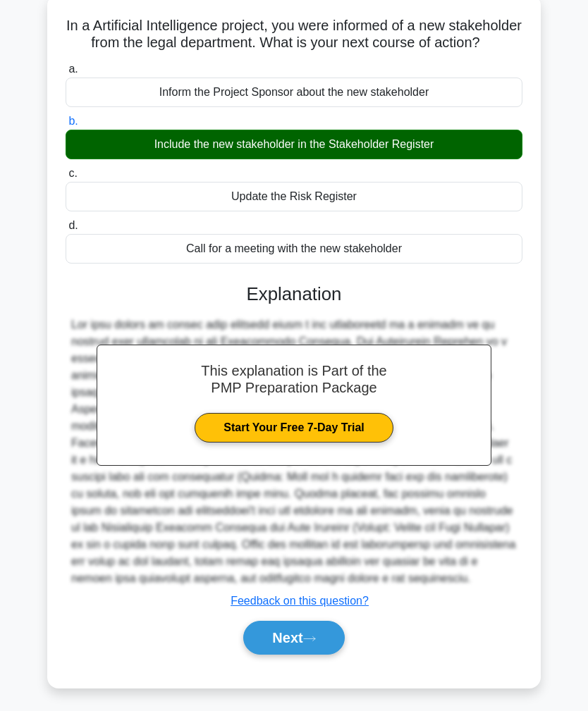 The width and height of the screenshot is (588, 711). What do you see at coordinates (294, 293) in the screenshot?
I see `h3: Explanation` at bounding box center [294, 293].